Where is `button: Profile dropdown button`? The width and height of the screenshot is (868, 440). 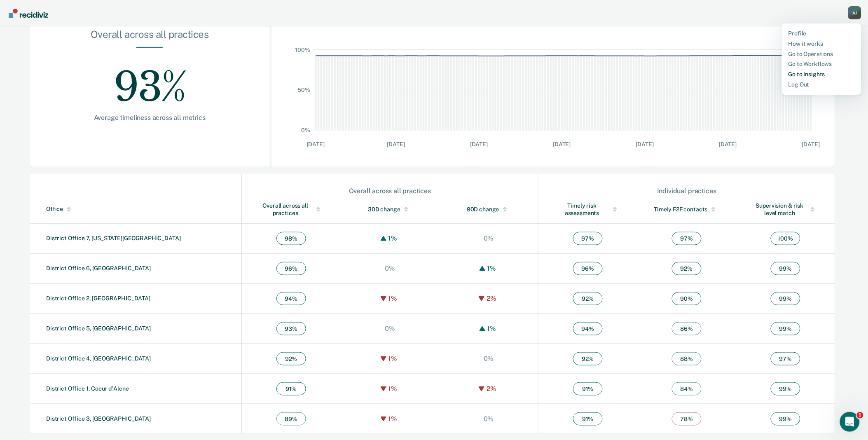
button: Profile dropdown button is located at coordinates (855, 13).